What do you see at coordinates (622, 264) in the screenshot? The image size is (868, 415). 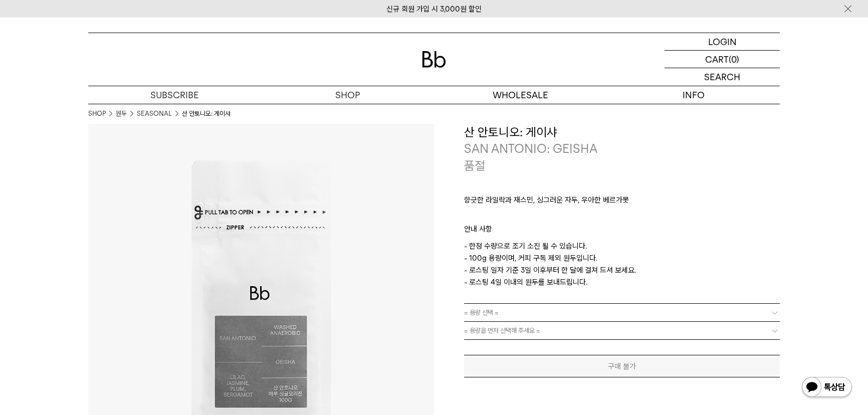 I see `p: - 한정 수량으로 조기 소진 될 수 있습니다. - 100g 용량이며, 커피 구독 제외 원두입니다. - 로스팅 일자 기준 3일 이후부터 한 달에 걸쳐 드셔 보세요. - 로스팅 ...` at bounding box center [622, 264].